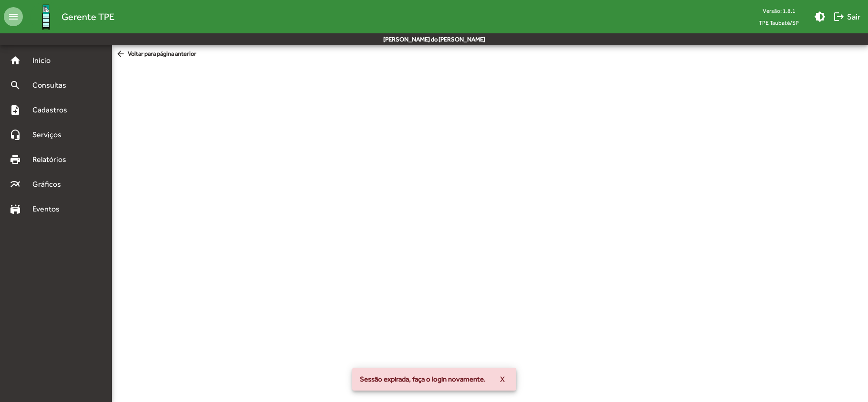  What do you see at coordinates (68, 17) in the screenshot?
I see `a: Gerente TPE` at bounding box center [68, 17].